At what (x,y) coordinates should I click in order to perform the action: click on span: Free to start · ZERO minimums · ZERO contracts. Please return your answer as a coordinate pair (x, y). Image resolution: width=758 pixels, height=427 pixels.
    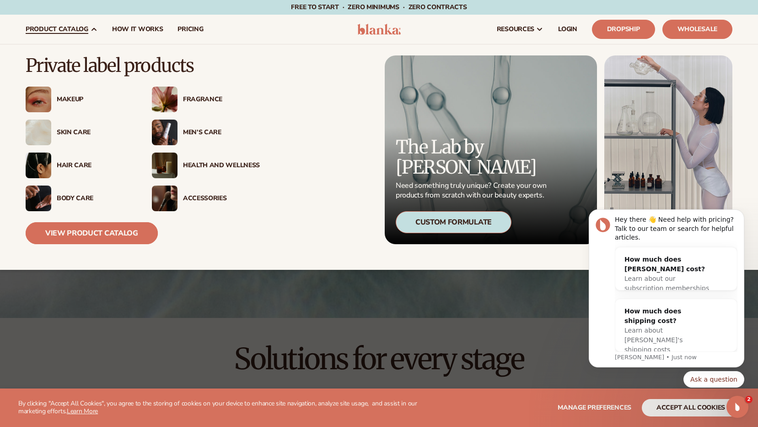
    Looking at the image, I should click on (379, 7).